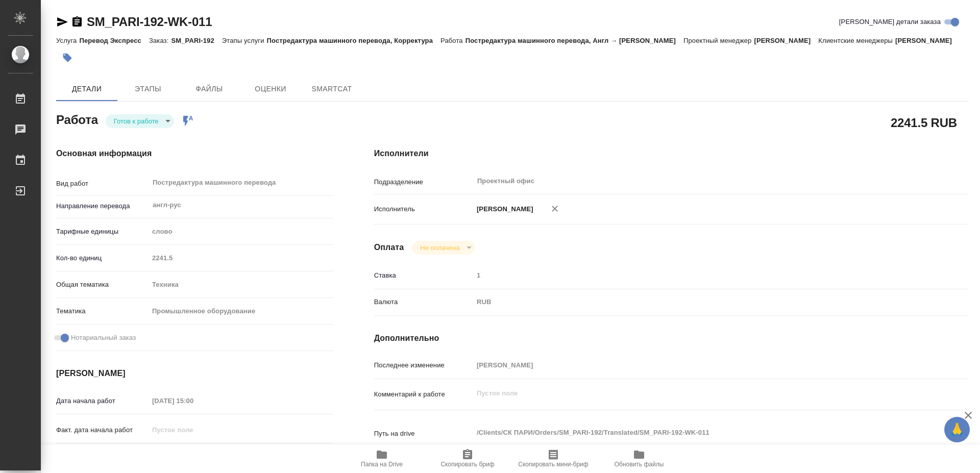 This screenshot has width=980, height=473. I want to click on span: Обновить файлы, so click(639, 464).